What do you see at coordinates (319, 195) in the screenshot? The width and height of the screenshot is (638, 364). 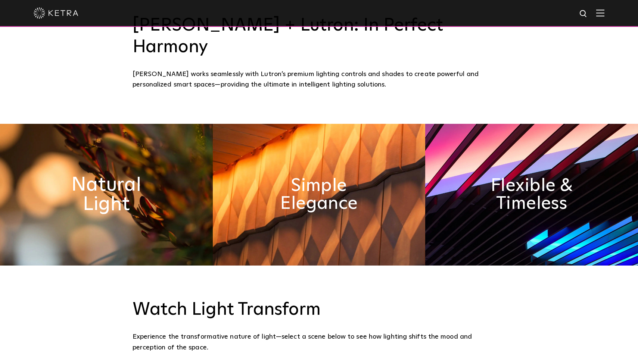 I see `img: simple_elegance` at bounding box center [319, 195].